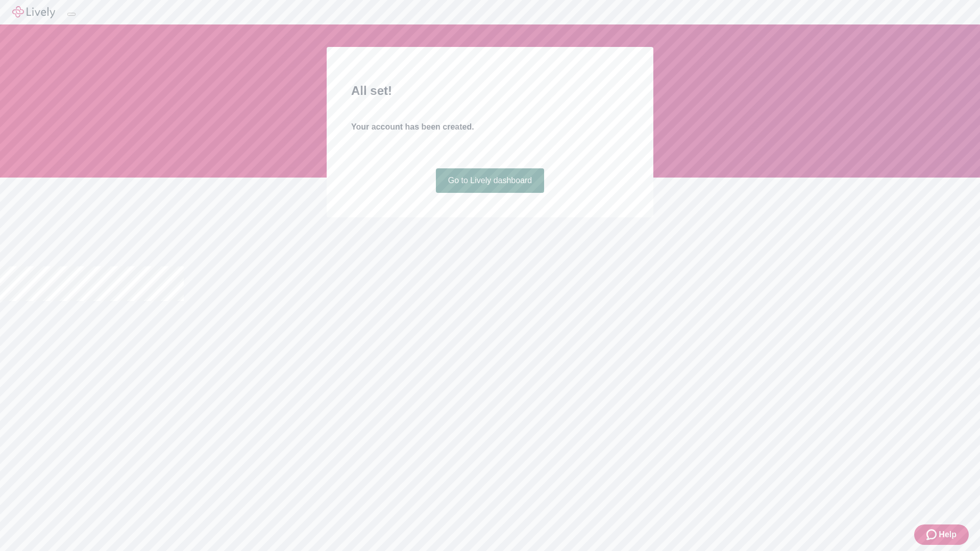 The image size is (980, 551). What do you see at coordinates (933, 535) in the screenshot?
I see `svg: Zendesk support icon` at bounding box center [933, 535].